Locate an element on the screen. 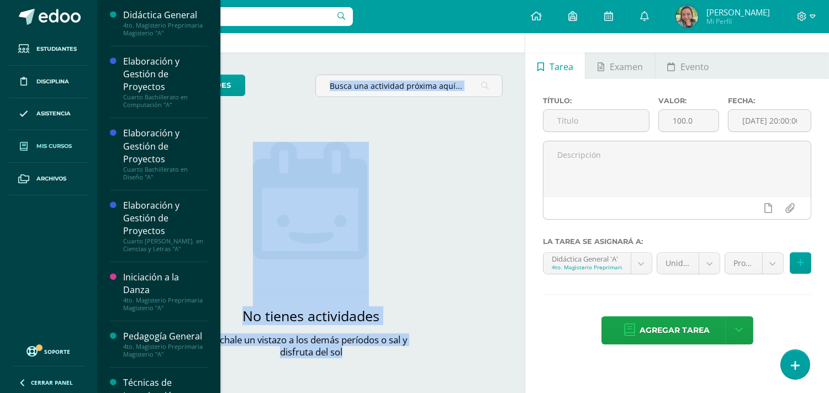 The height and width of the screenshot is (393, 829). span: Asistencia is located at coordinates (54, 114).